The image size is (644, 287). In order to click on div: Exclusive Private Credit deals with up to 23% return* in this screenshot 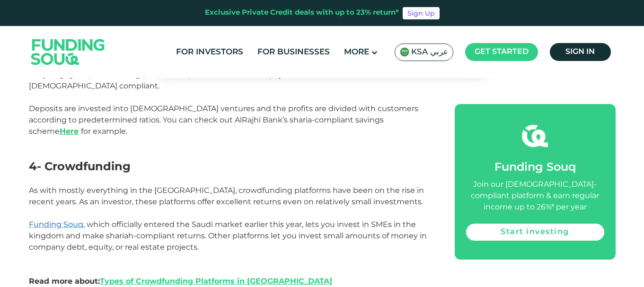, I will do `click(302, 13)`.